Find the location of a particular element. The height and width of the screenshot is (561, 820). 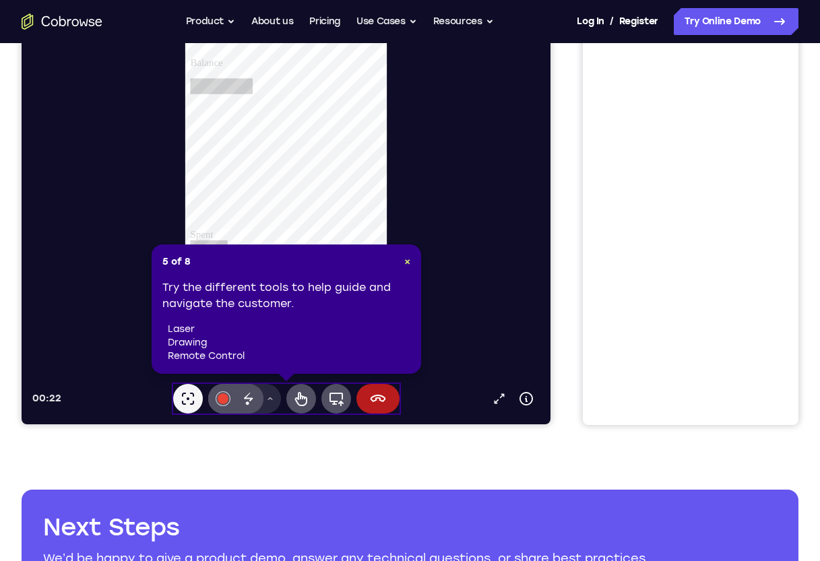

button: End session is located at coordinates (356, 426).